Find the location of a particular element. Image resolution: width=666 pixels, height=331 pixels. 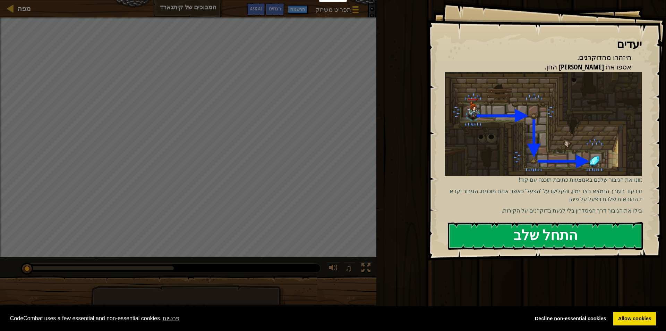

button: Ask AI is located at coordinates (256, 9).